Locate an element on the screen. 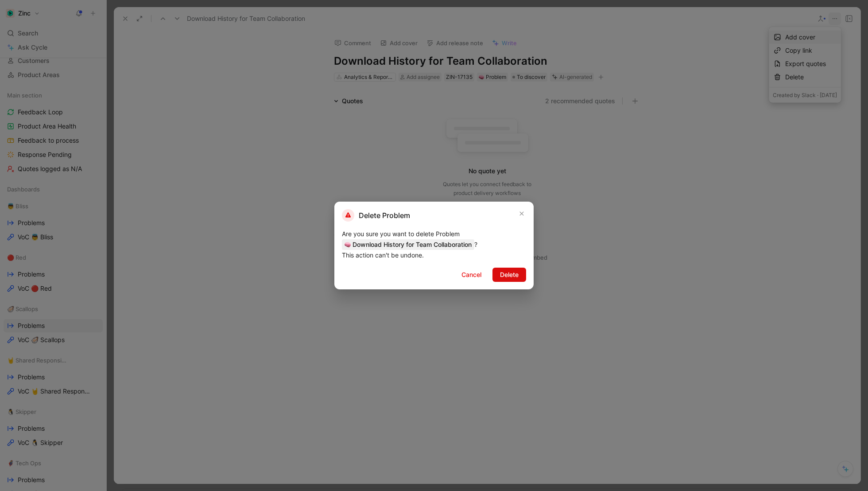 This screenshot has height=491, width=868. h2: Delete Problem is located at coordinates (376, 215).